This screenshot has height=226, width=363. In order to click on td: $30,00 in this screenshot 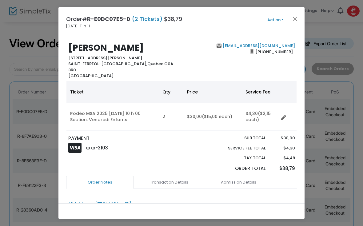, I will do `click(213, 117)`.